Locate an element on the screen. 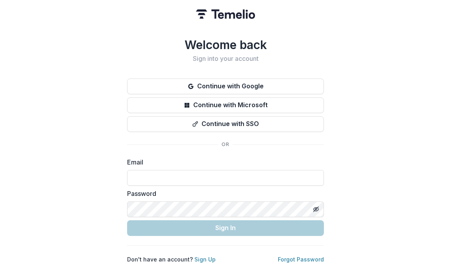 The width and height of the screenshot is (451, 276). button: Continue with Google is located at coordinates (225, 87).